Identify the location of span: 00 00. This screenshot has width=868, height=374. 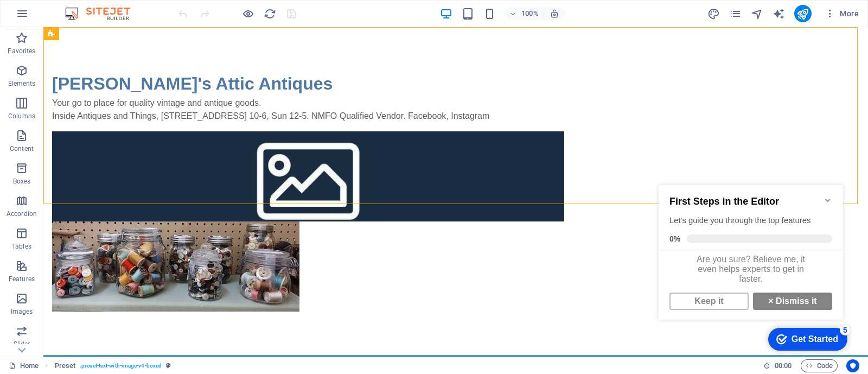
(783, 366).